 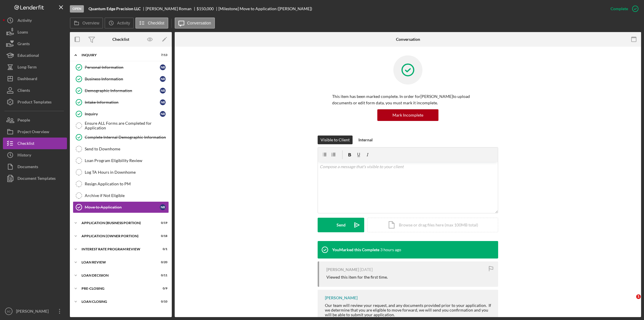 What do you see at coordinates (121, 91) in the screenshot?
I see `a: Demographic InformationNR` at bounding box center [121, 91].